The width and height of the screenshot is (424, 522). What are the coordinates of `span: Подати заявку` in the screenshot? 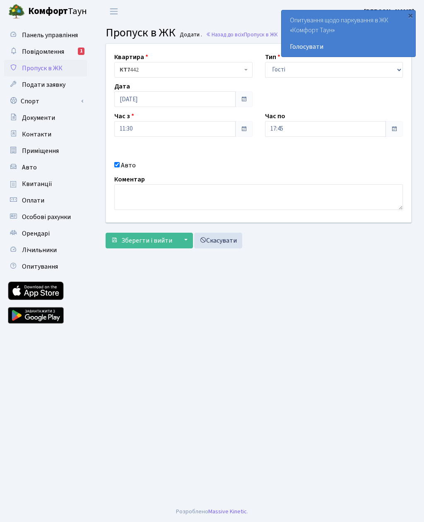 It's located at (43, 85).